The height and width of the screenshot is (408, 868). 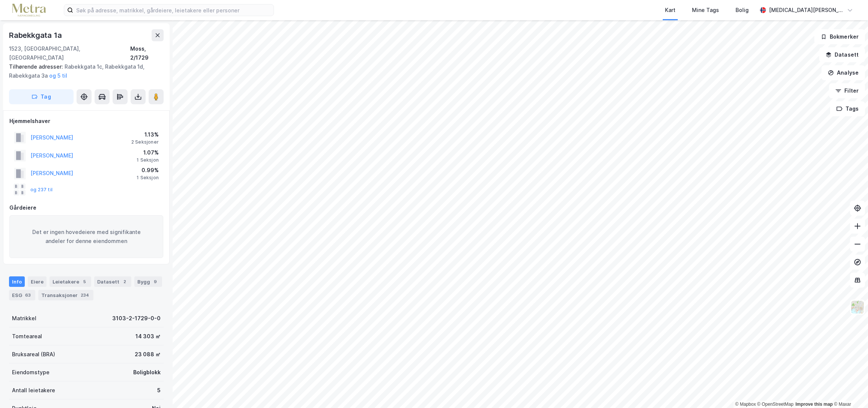 I want to click on div: ESG, so click(x=22, y=295).